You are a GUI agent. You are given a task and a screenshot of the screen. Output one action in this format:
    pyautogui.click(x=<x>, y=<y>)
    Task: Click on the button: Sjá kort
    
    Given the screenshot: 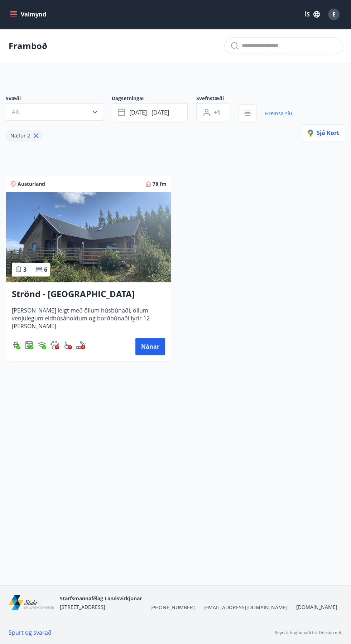 What is the action you would take?
    pyautogui.click(x=323, y=133)
    